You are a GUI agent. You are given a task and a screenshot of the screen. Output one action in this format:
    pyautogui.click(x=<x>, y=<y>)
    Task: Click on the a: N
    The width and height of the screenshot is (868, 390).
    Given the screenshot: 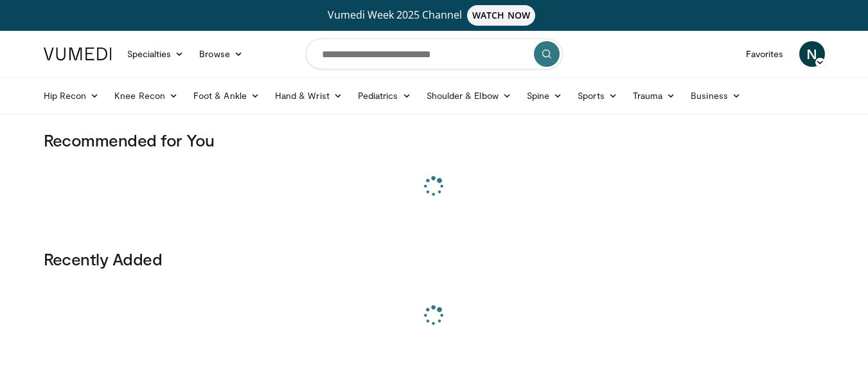 What is the action you would take?
    pyautogui.click(x=812, y=54)
    